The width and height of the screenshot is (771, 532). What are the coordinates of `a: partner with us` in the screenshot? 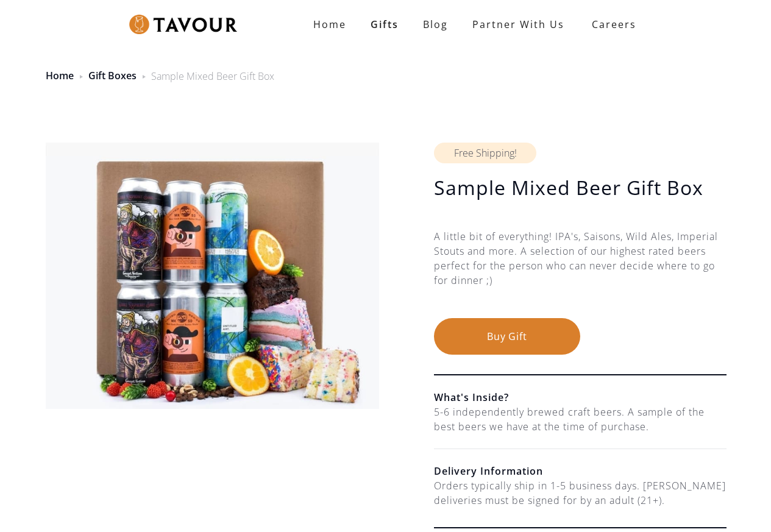 It's located at (518, 24).